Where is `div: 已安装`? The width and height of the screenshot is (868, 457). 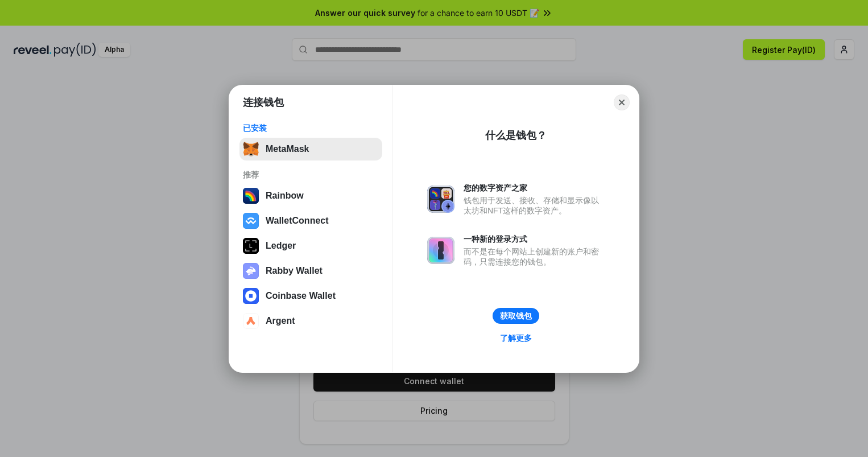
div: 已安装 is located at coordinates (310, 128).